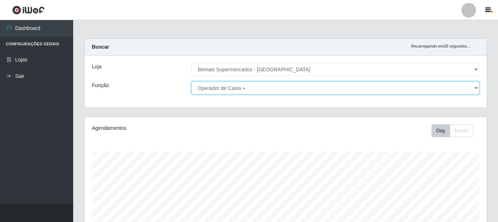  What do you see at coordinates (455, 131) in the screenshot?
I see `div: Toolbar with button groups` at bounding box center [455, 131].